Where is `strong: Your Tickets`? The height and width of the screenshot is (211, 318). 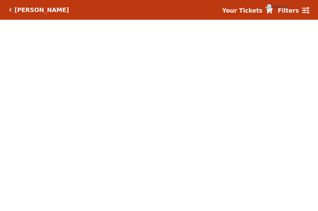 strong: Your Tickets is located at coordinates (242, 10).